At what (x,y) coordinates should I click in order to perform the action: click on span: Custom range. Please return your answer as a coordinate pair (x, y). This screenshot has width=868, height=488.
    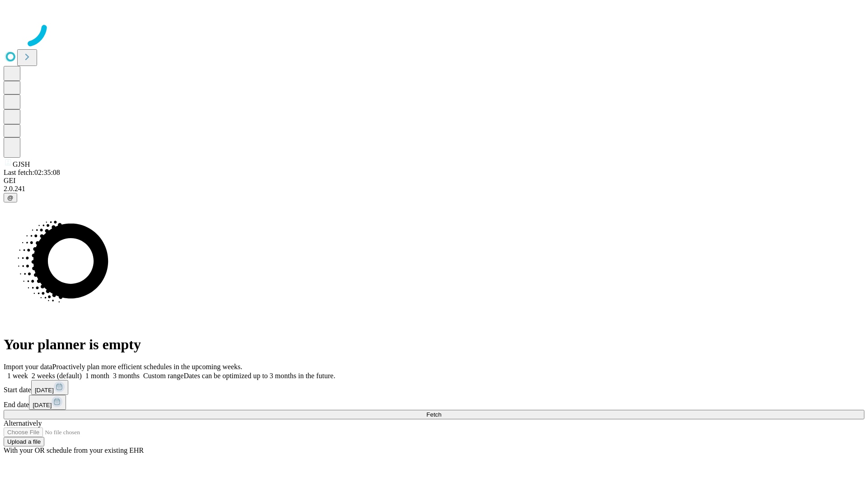
    Looking at the image, I should click on (163, 376).